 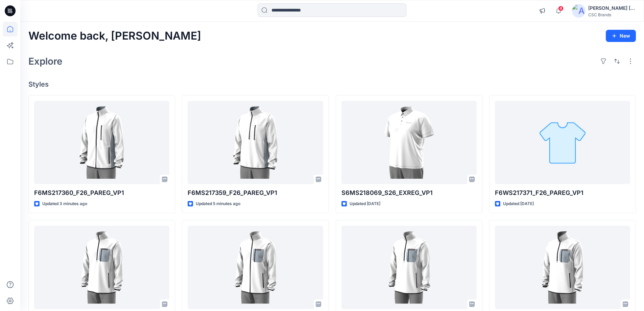 What do you see at coordinates (332, 84) in the screenshot?
I see `h4: Styles` at bounding box center [332, 84].